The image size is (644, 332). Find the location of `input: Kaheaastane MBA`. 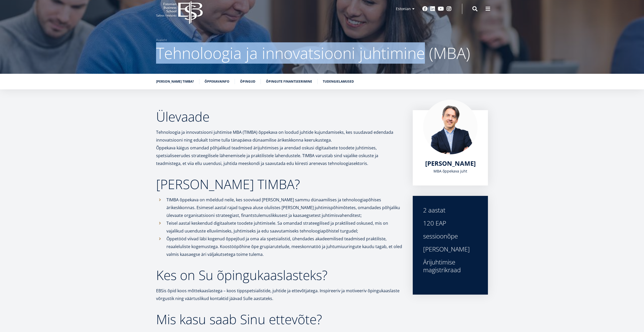

input: Kaheaastane MBA is located at coordinates (3, 60).